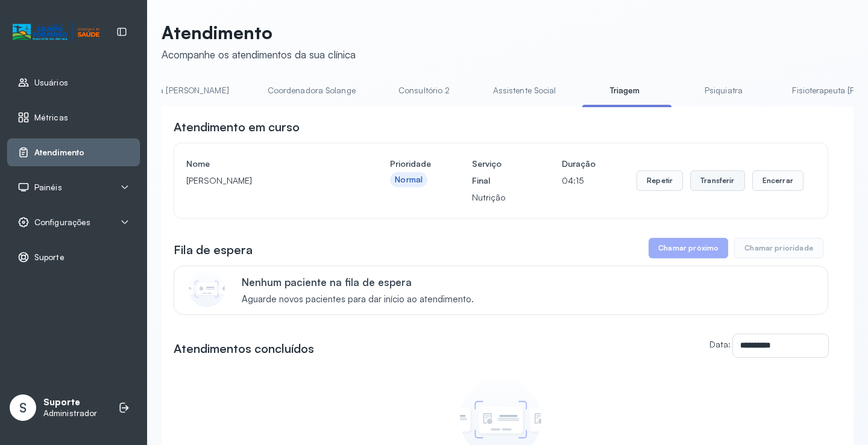  What do you see at coordinates (268, 164) in the screenshot?
I see `h4: Nome` at bounding box center [268, 164].